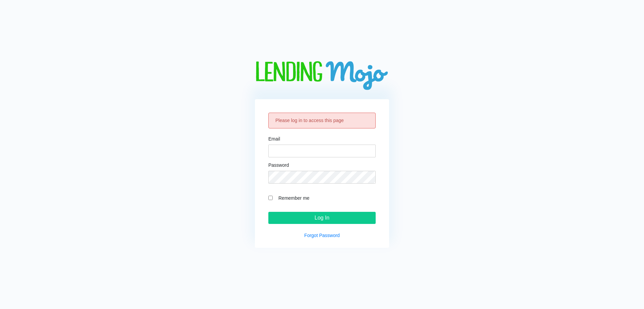 The image size is (644, 309). What do you see at coordinates (274, 139) in the screenshot?
I see `label: Email` at bounding box center [274, 139].